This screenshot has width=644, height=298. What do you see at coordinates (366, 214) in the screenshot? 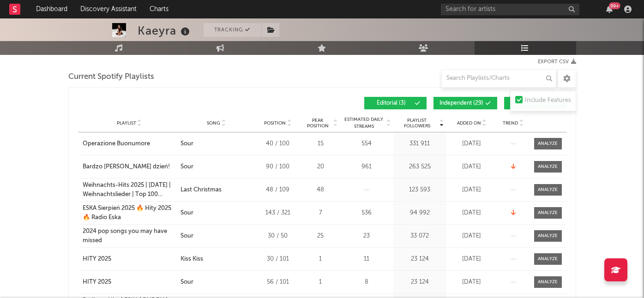
I see `div: 536` at bounding box center [366, 214].